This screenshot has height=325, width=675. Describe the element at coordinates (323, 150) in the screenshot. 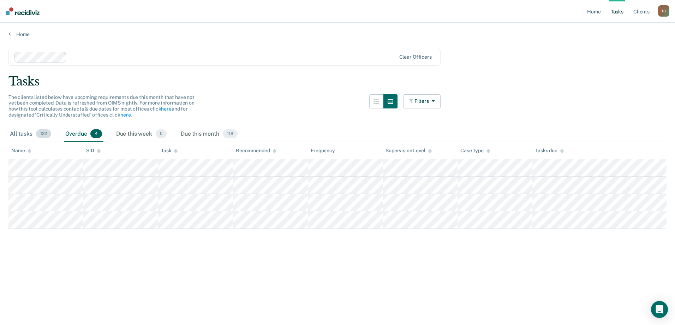

I see `div: Frequency` at that location.